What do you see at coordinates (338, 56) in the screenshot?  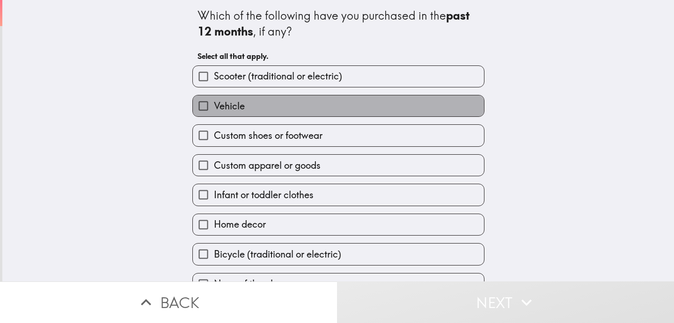 I see `h6: Select all that apply.` at bounding box center [338, 56].